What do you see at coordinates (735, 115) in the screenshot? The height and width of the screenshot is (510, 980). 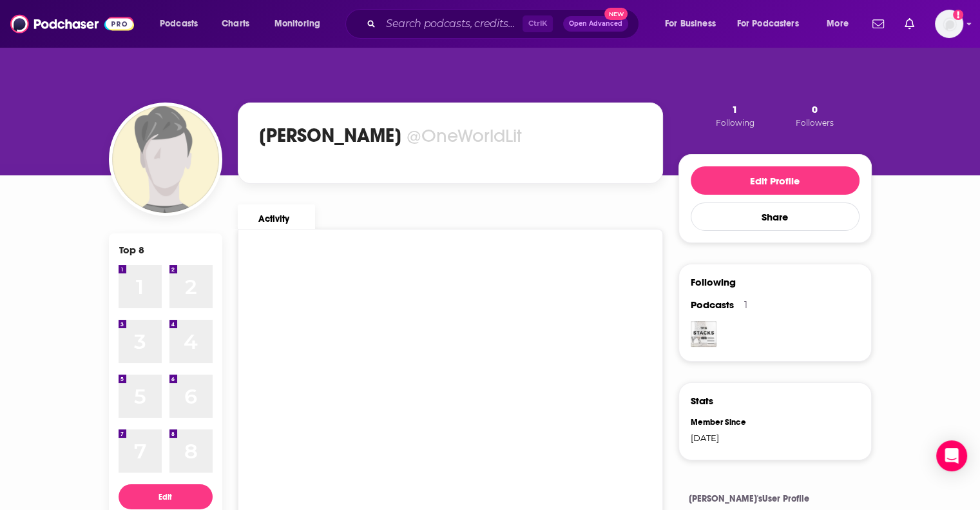 I see `button: 1Following` at bounding box center [735, 115].